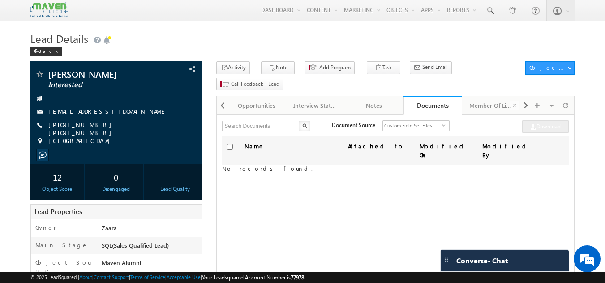 This screenshot has width=605, height=283. I want to click on span: Converse - Chat, so click(481, 261).